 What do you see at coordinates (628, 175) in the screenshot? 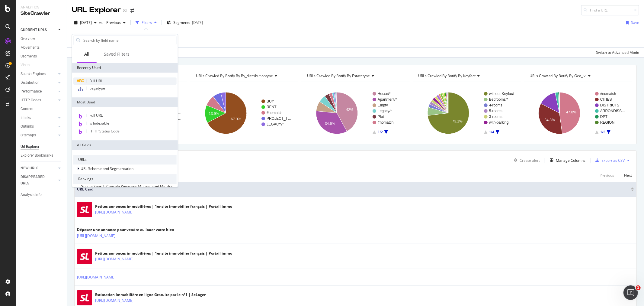
I see `button: Next` at bounding box center [628, 175].